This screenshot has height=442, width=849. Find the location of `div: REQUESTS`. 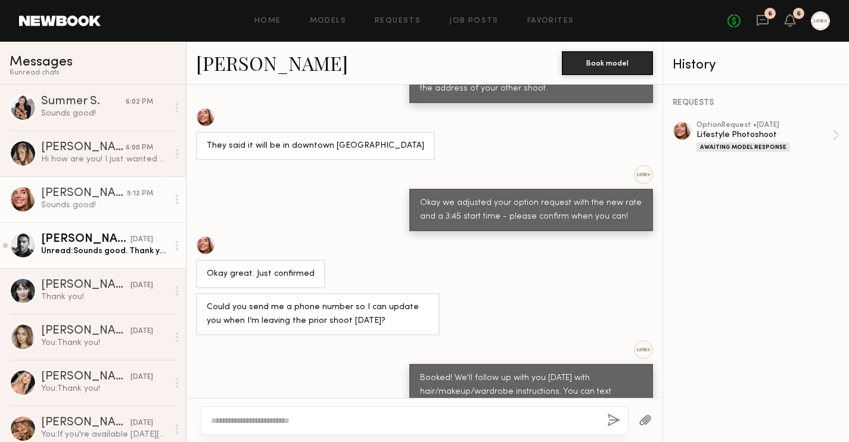

div: REQUESTS is located at coordinates (756, 103).